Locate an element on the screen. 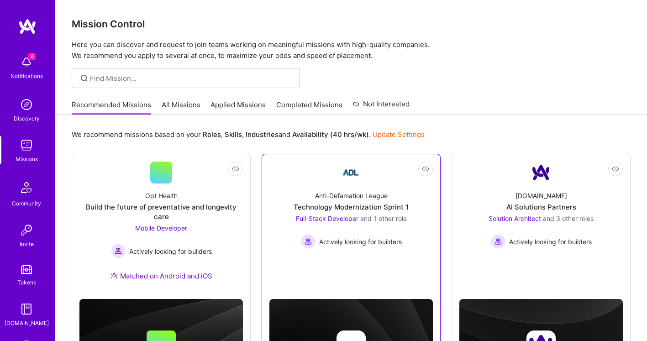 This screenshot has width=647, height=341. img: guide book is located at coordinates (26, 309).